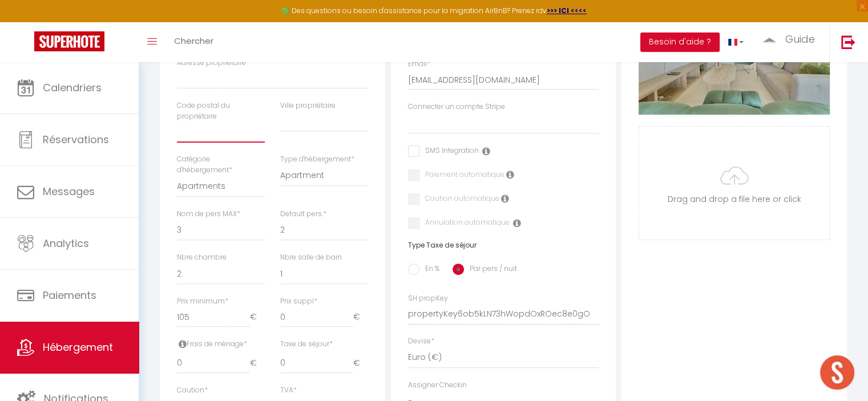  I want to click on label: Paiement automatique, so click(462, 176).